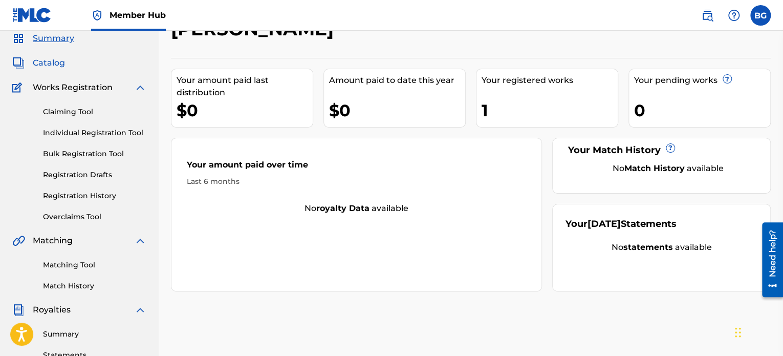 The image size is (783, 356). I want to click on span: Summary, so click(53, 38).